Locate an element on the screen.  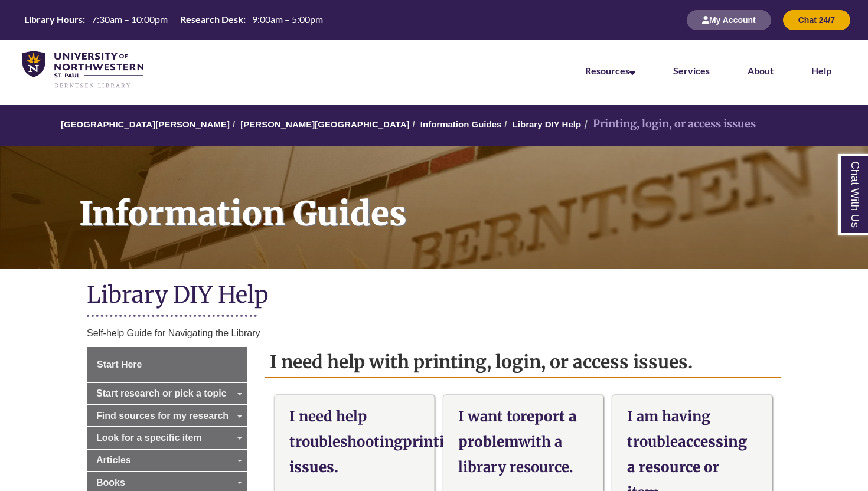
span: 7:30am – 10:00pm is located at coordinates (129, 19).